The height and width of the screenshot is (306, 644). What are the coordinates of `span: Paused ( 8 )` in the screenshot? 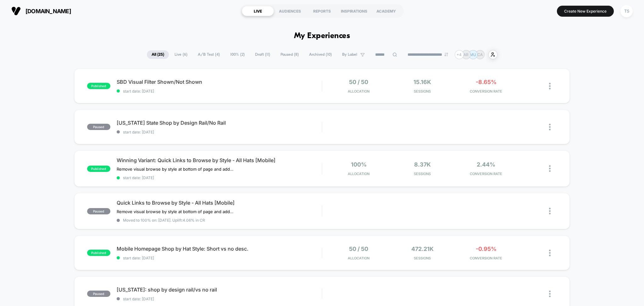 It's located at (290, 54).